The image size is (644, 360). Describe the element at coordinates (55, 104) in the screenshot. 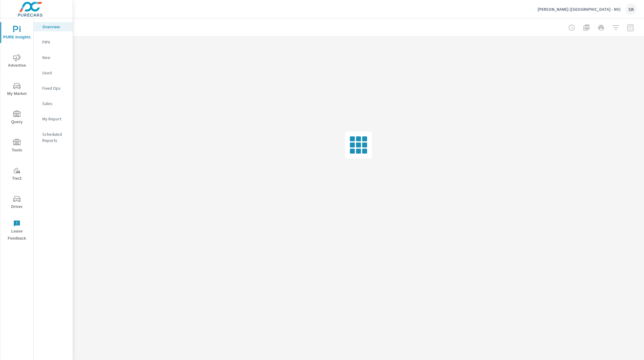

I see `p: Sales` at that location.